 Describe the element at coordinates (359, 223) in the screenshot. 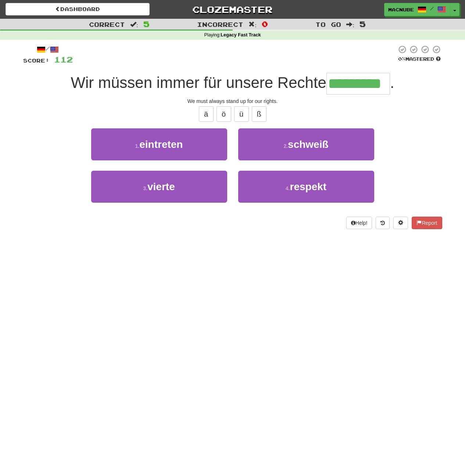

I see `button: Help!` at that location.